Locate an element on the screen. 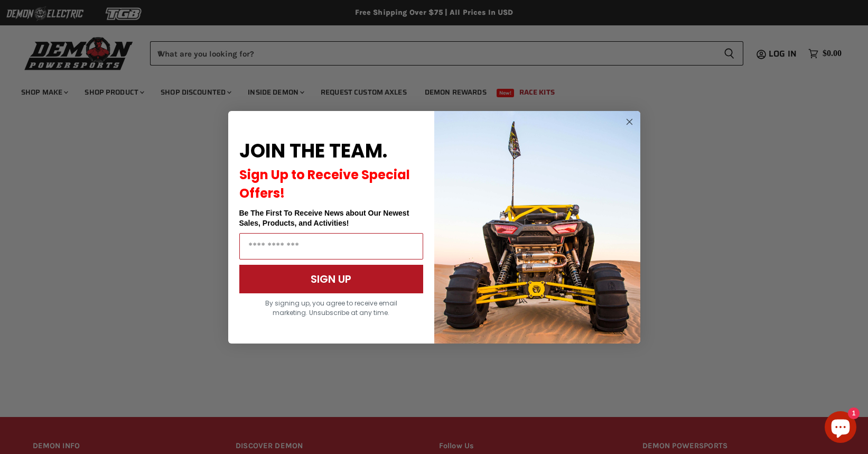 This screenshot has width=868, height=454. span: By signing up, you agree to receive email marketing. Unsubscribe at any time. is located at coordinates (331, 307).